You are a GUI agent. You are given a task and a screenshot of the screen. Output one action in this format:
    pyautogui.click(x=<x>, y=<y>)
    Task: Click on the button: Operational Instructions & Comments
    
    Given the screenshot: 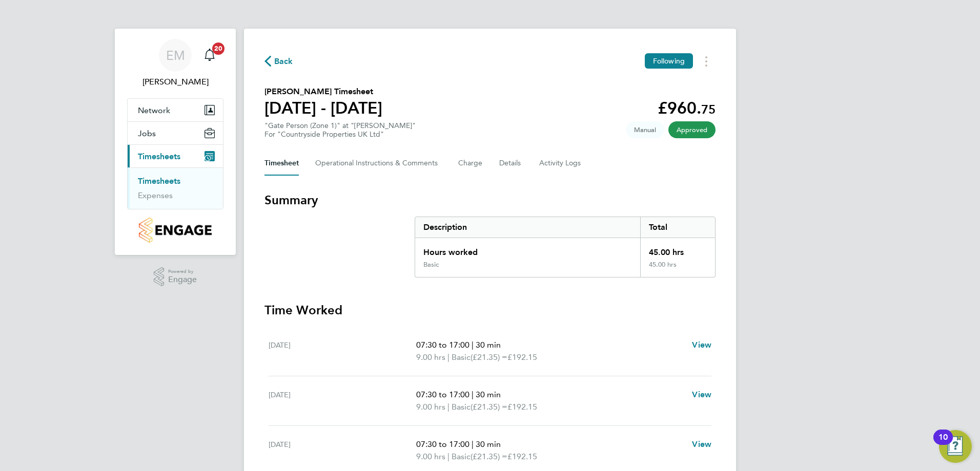 What is the action you would take?
    pyautogui.click(x=378, y=163)
    